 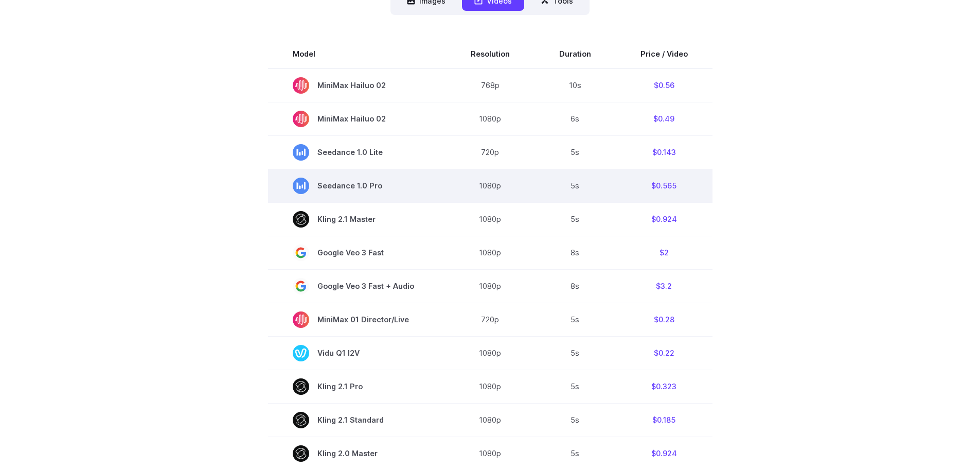 What do you see at coordinates (357, 320) in the screenshot?
I see `span: MiniMax 01 Director/Live` at bounding box center [357, 320].